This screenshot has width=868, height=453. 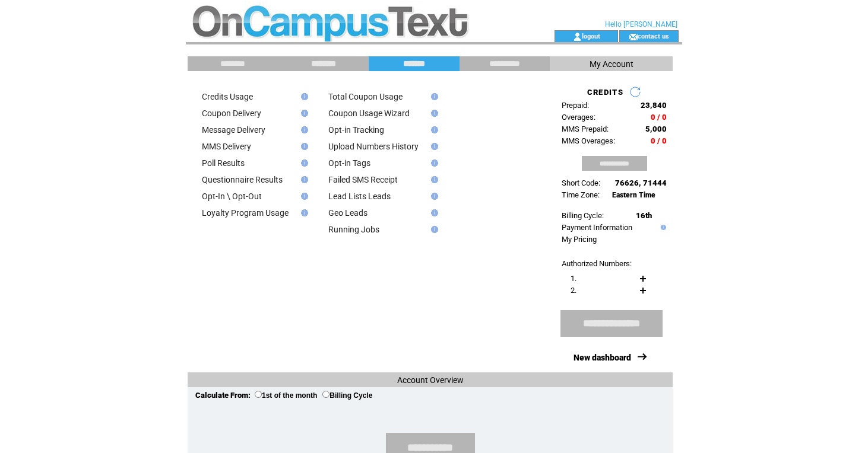 I want to click on span: Authorized Numbers:, so click(x=597, y=264).